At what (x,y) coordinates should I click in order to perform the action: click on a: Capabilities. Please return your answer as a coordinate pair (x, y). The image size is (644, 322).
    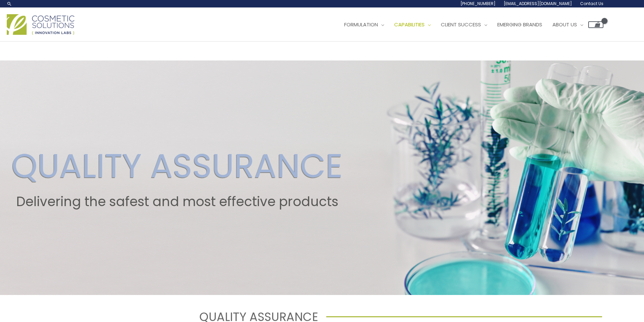
    Looking at the image, I should click on (413, 25).